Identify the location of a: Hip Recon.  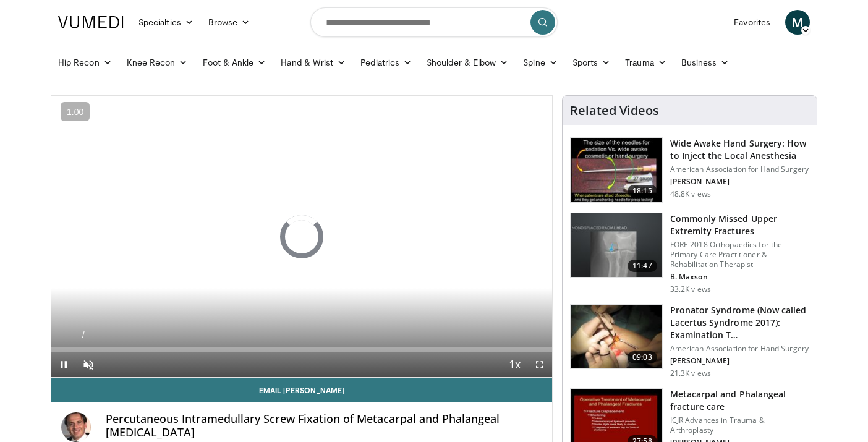
(85, 62).